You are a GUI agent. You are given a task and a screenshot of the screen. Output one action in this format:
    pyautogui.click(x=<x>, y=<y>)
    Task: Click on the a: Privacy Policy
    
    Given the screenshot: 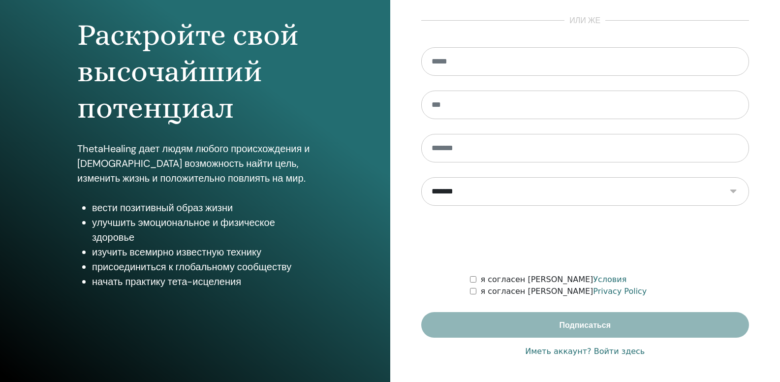 What is the action you would take?
    pyautogui.click(x=619, y=291)
    